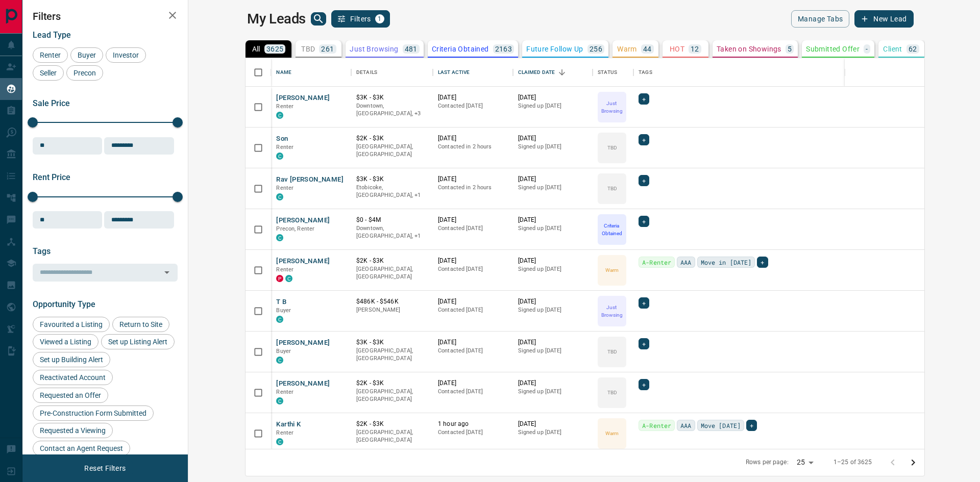 The height and width of the screenshot is (482, 980). Describe the element at coordinates (749, 49) in the screenshot. I see `p: Taken on Showings` at that location.